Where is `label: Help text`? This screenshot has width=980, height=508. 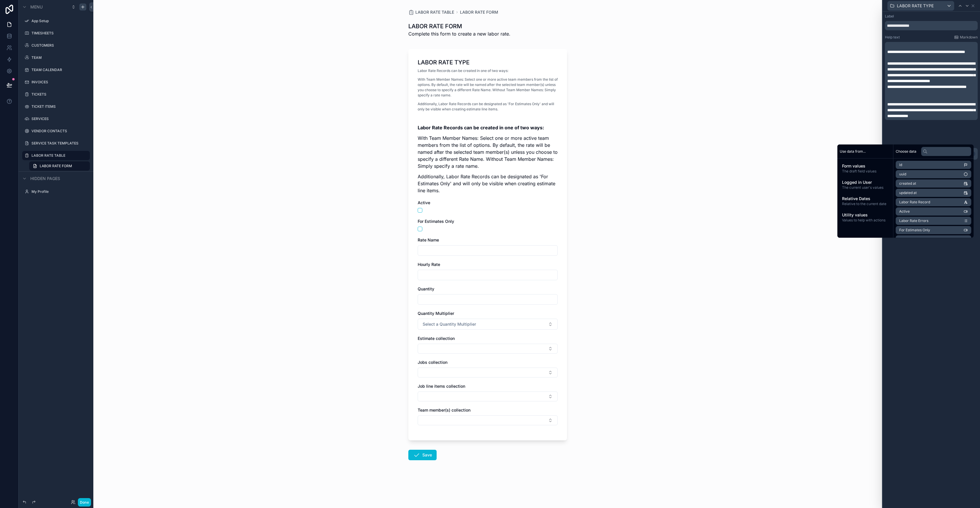
label: Help text is located at coordinates (893, 38).